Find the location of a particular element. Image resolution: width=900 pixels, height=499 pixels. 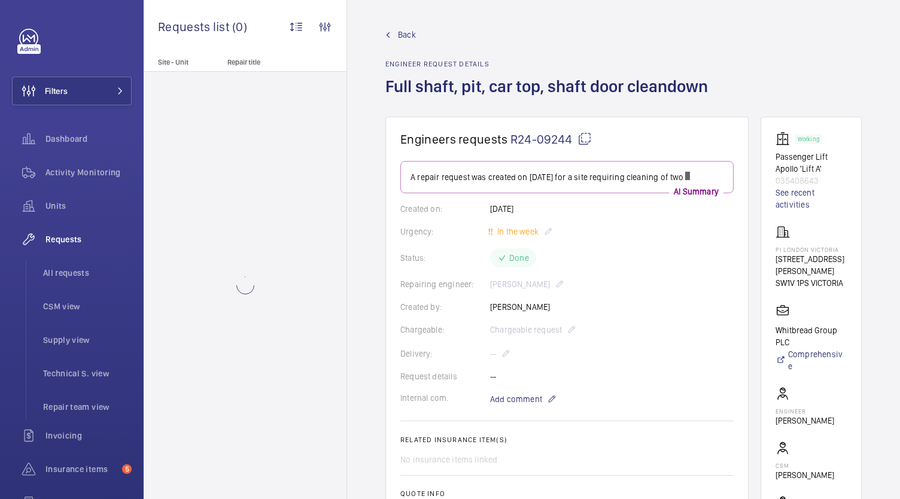

h1: Full shaft, pit, car top, shaft door cleandown is located at coordinates (550, 96).